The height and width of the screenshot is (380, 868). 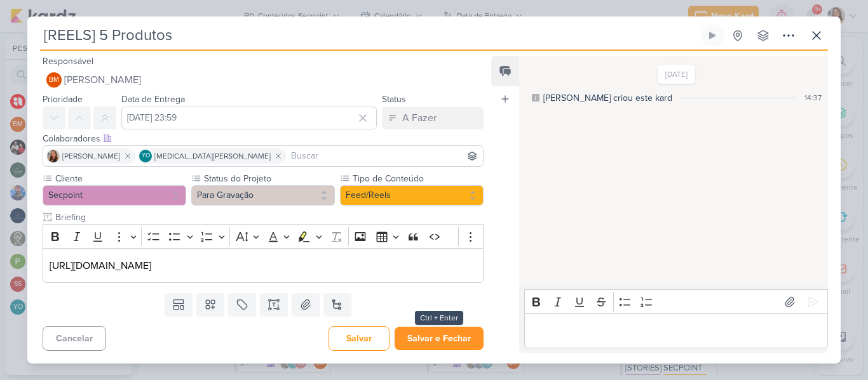 I want to click on label: Status do Projeto, so click(x=269, y=179).